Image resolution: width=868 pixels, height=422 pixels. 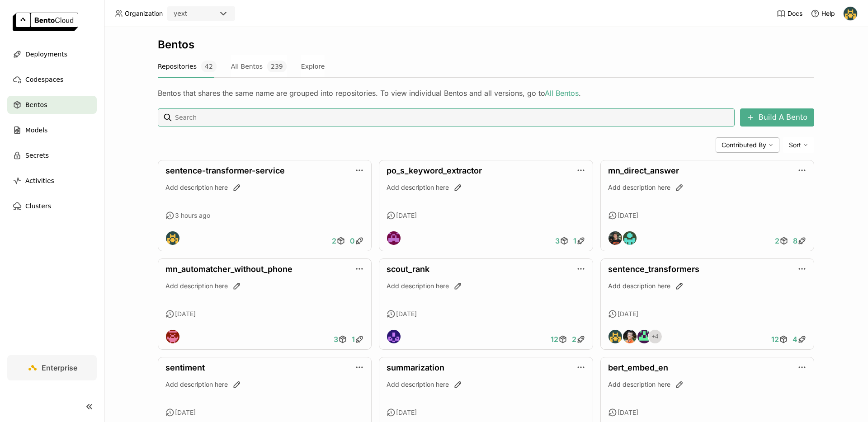 I want to click on span: 8, so click(x=795, y=241).